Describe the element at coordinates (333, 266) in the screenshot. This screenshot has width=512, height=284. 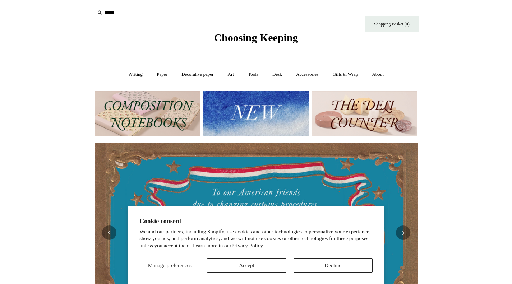
I see `button: Decline` at that location.